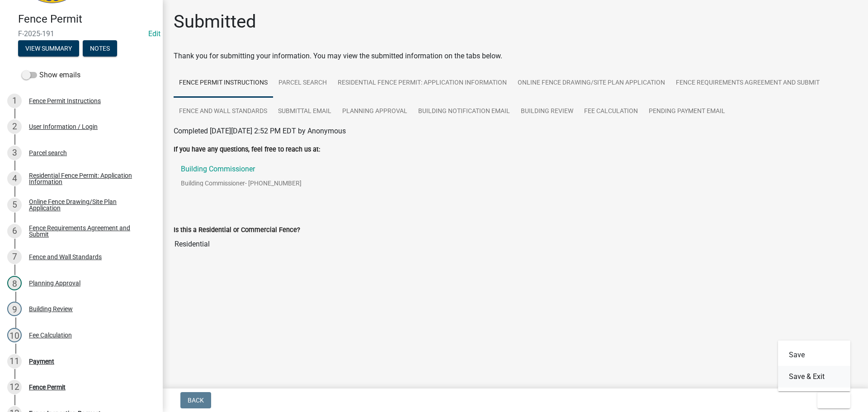 The height and width of the screenshot is (412, 868). What do you see at coordinates (154, 34) in the screenshot?
I see `a: Edit` at bounding box center [154, 34].